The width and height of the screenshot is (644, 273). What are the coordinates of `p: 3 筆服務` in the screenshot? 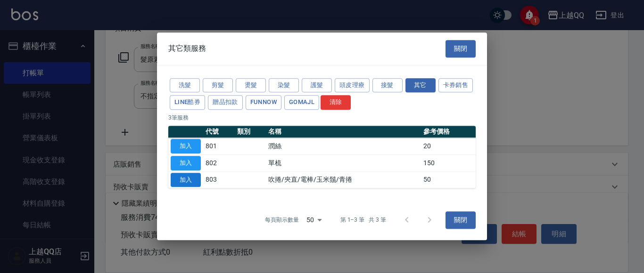 It's located at (322, 118).